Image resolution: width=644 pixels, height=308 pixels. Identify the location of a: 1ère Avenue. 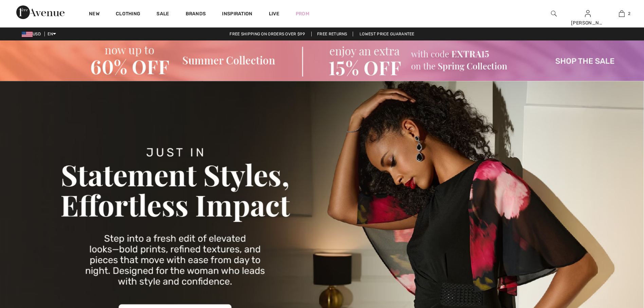
(40, 12).